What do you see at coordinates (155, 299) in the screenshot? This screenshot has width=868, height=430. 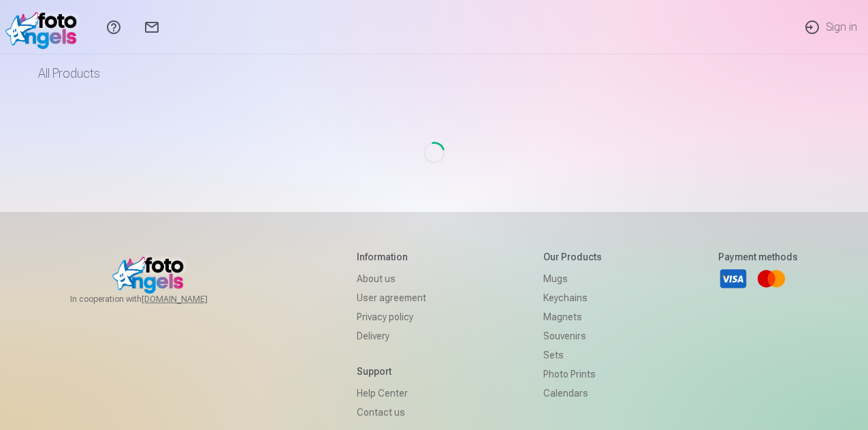 I see `span: In cooperation with` at bounding box center [155, 299].